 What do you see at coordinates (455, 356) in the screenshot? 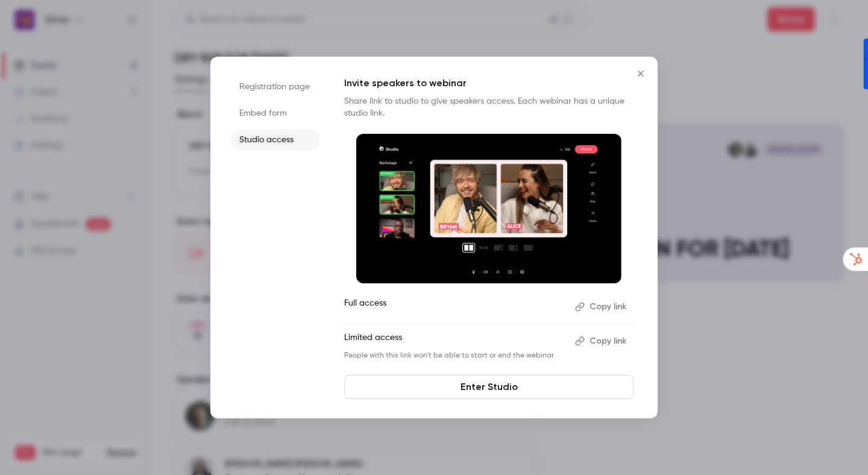
I see `p: People with this link won't be able to start or end the webinar` at bounding box center [455, 356].